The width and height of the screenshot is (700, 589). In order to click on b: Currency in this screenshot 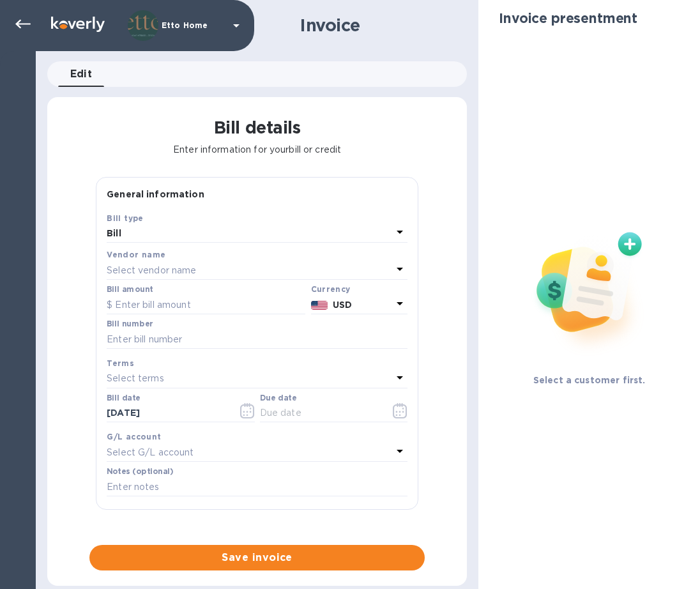, I will do `click(331, 289)`.